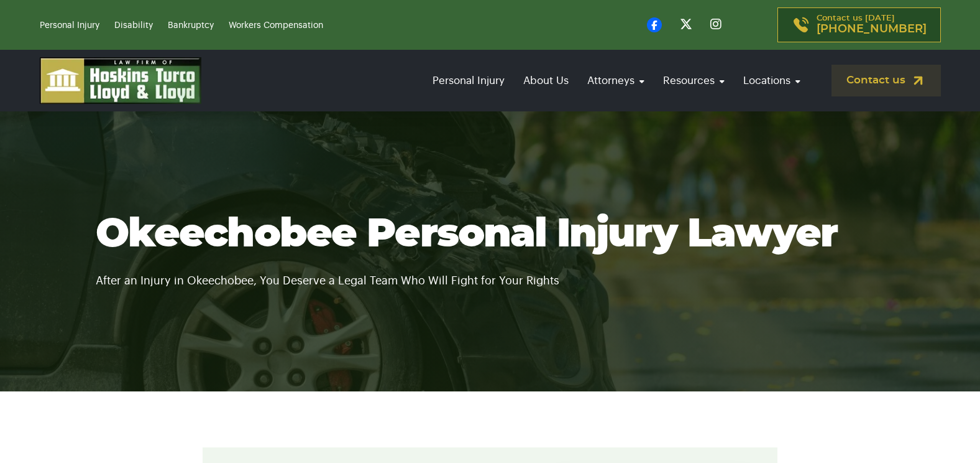 This screenshot has height=463, width=980. I want to click on a: Locations, so click(771, 80).